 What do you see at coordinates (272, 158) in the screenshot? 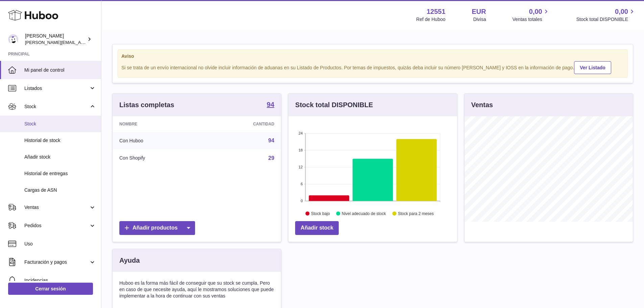
I see `a: 29` at bounding box center [272, 158].